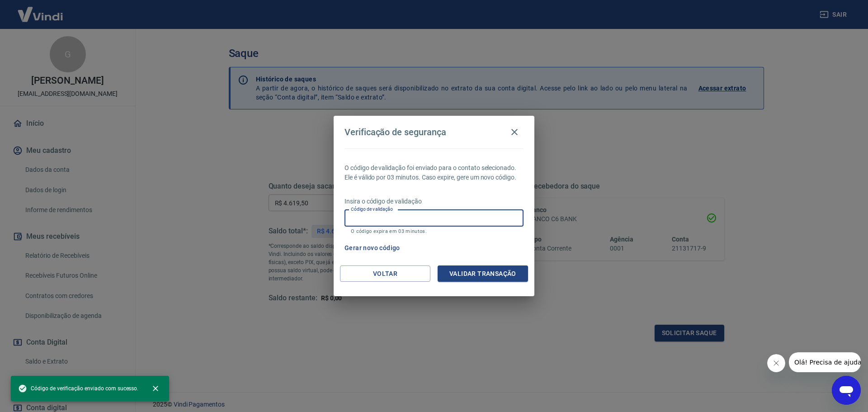  I want to click on span: Olá! Precisa de ajuda?, so click(40, 10).